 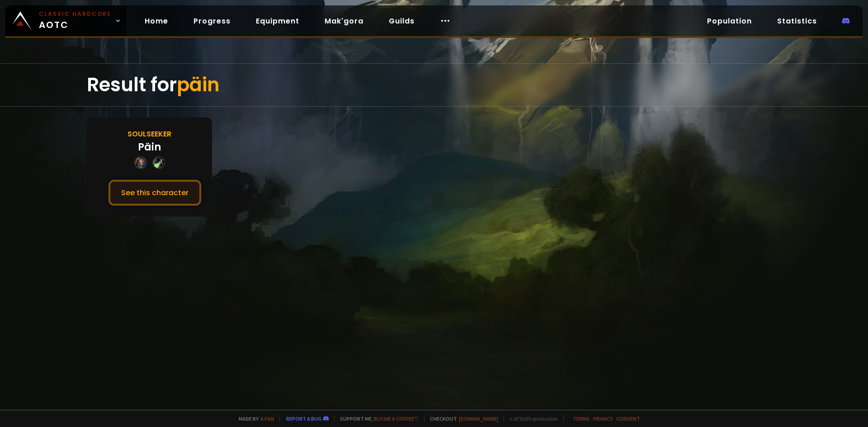 What do you see at coordinates (729, 21) in the screenshot?
I see `a: Population` at bounding box center [729, 21].